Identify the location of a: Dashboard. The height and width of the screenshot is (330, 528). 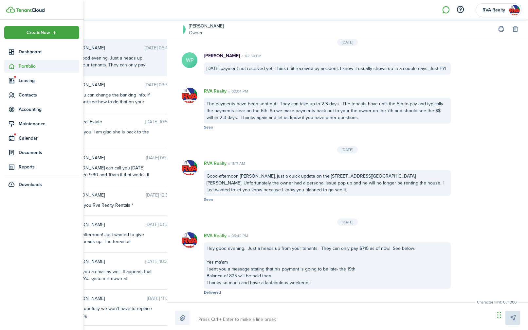
(42, 52).